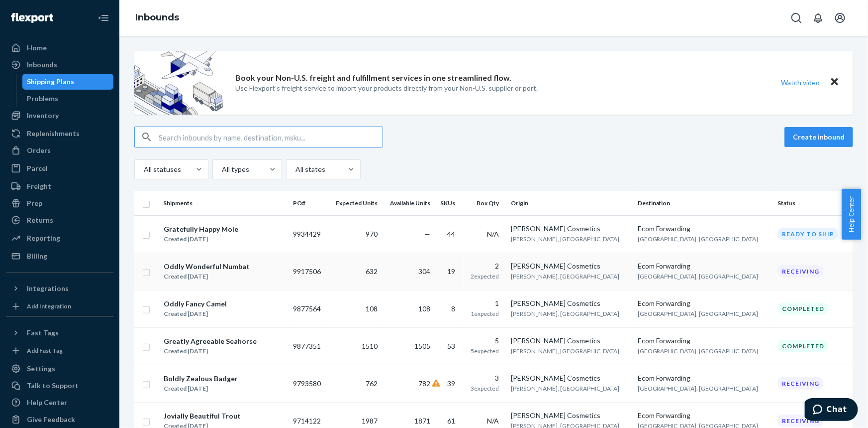  Describe the element at coordinates (60, 168) in the screenshot. I see `a: Parcel` at that location.